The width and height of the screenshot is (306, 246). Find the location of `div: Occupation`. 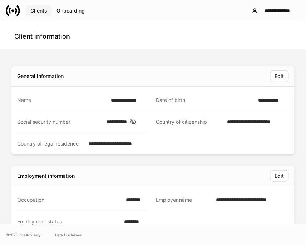

div: Occupation is located at coordinates (69, 200).